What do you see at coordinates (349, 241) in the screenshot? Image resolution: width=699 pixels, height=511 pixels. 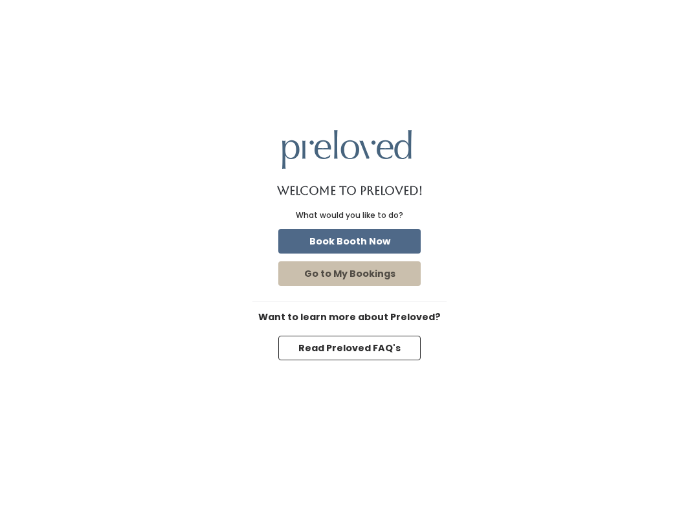 I see `button: Book Booth Now` at bounding box center [349, 241].